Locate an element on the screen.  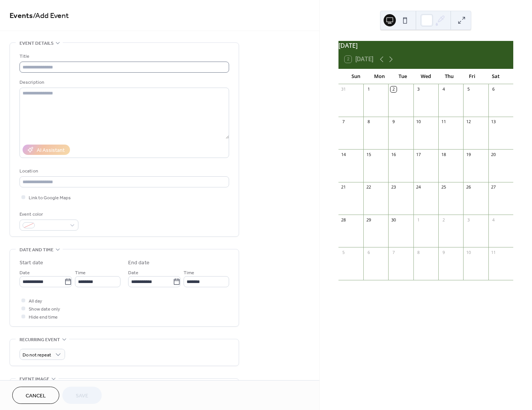
div: 18 is located at coordinates (443, 154).